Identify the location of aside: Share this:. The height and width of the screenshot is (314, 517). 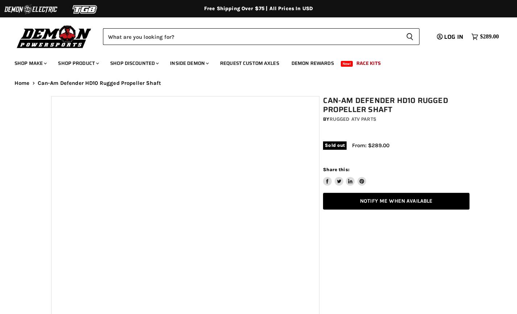
(345, 176).